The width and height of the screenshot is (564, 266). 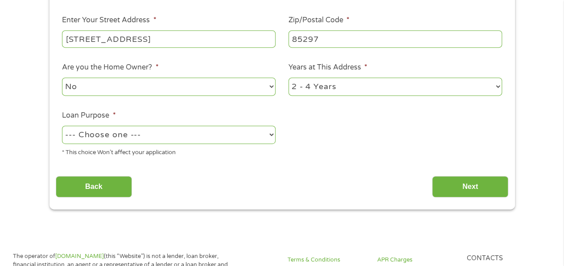 I want to click on input: Back, so click(x=94, y=187).